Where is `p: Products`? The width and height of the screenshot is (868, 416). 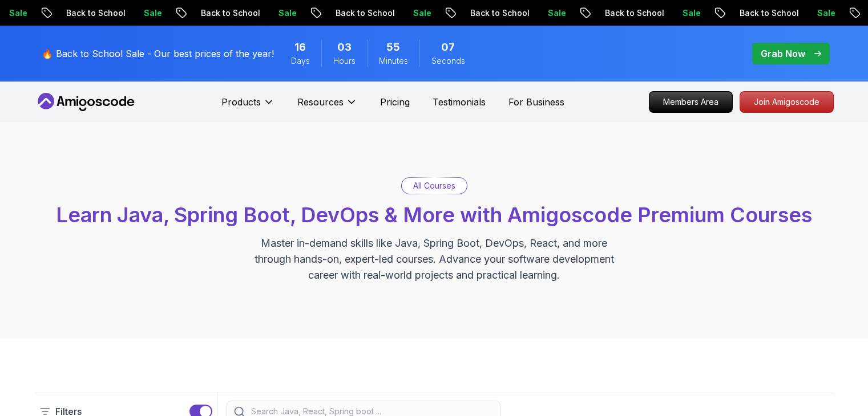 p: Products is located at coordinates (241, 102).